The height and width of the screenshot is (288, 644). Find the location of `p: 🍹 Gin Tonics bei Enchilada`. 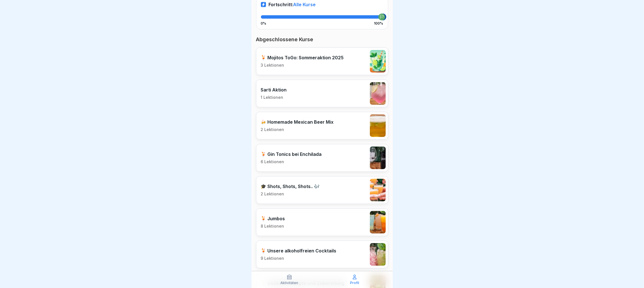

p: 🍹 Gin Tonics bei Enchilada is located at coordinates (291, 154).